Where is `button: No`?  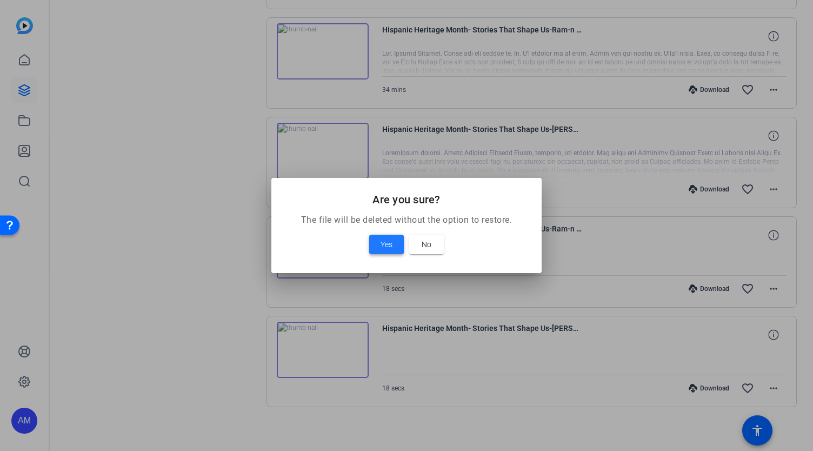
button: No is located at coordinates (427, 244).